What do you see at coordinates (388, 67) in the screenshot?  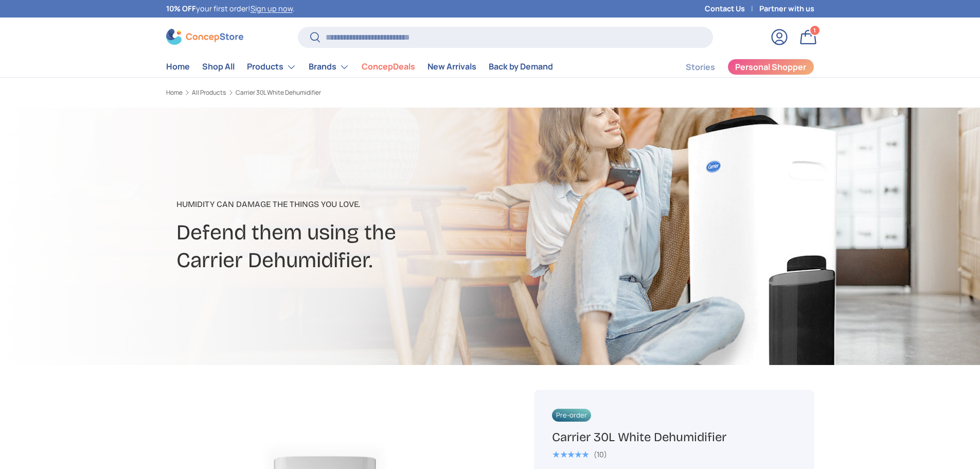 I see `a: ConcepDeals` at bounding box center [388, 67].